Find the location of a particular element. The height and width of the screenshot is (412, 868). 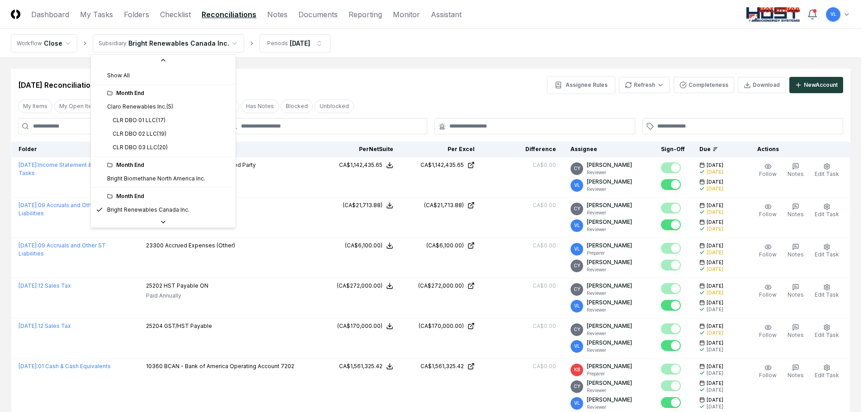

span: Show All is located at coordinates (119, 76).